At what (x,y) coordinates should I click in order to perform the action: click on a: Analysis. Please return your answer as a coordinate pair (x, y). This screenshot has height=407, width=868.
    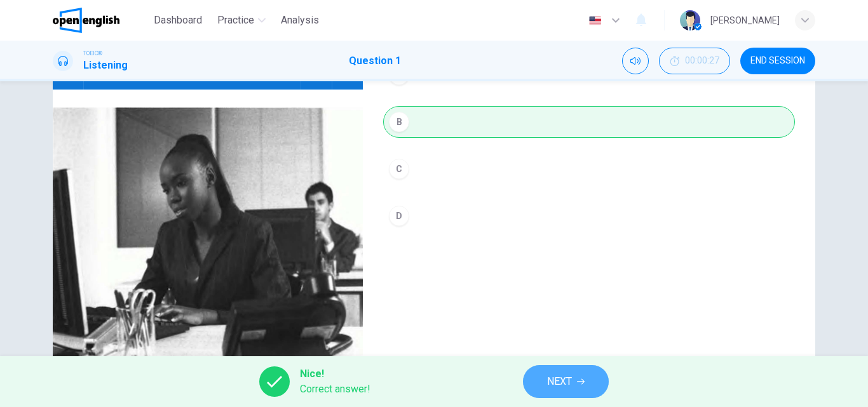
    Looking at the image, I should click on (300, 20).